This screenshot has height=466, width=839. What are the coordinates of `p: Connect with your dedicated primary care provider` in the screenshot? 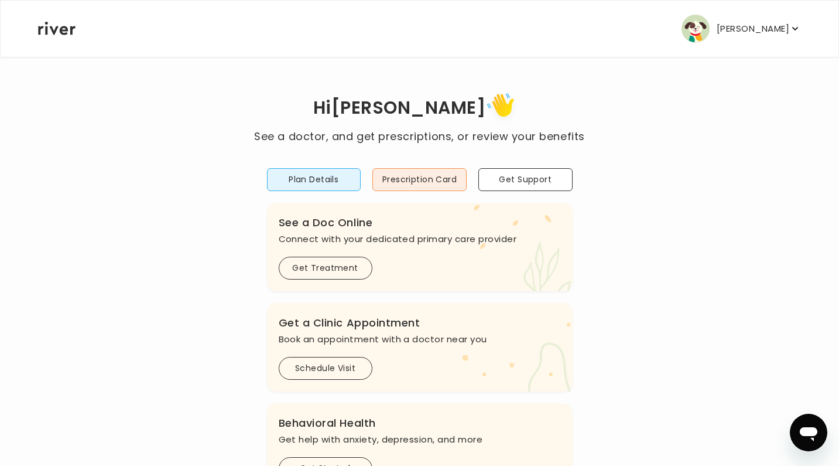 It's located at (420, 239).